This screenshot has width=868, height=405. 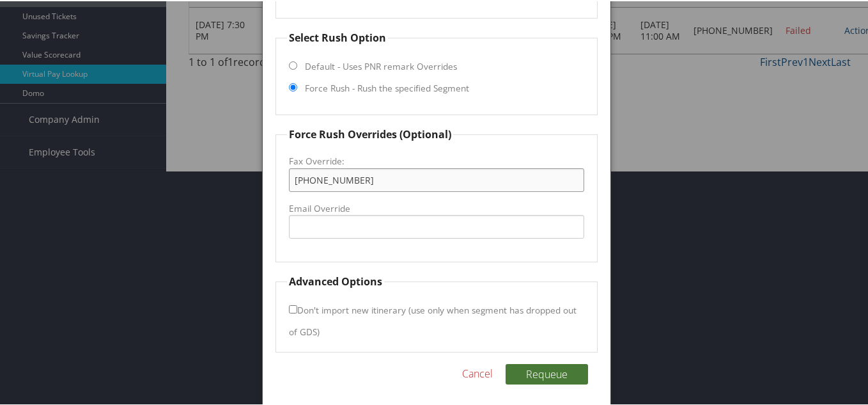 What do you see at coordinates (546, 373) in the screenshot?
I see `button: Requeue` at bounding box center [546, 373].